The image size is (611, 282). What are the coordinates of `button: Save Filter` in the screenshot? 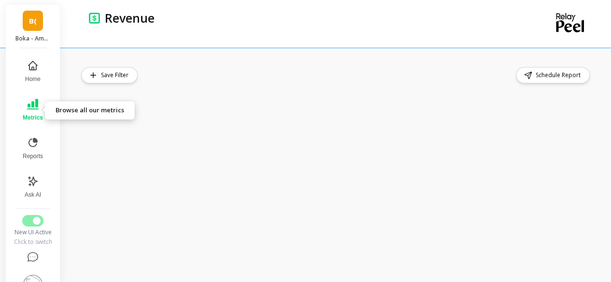 It's located at (109, 75).